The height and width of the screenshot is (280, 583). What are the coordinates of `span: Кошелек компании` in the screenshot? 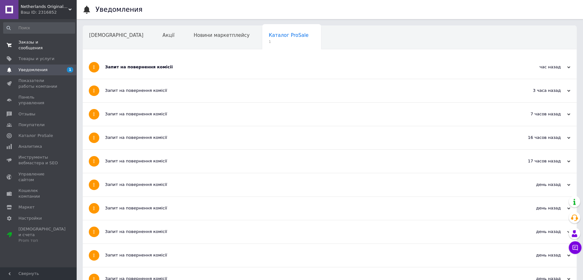 It's located at (38, 194).